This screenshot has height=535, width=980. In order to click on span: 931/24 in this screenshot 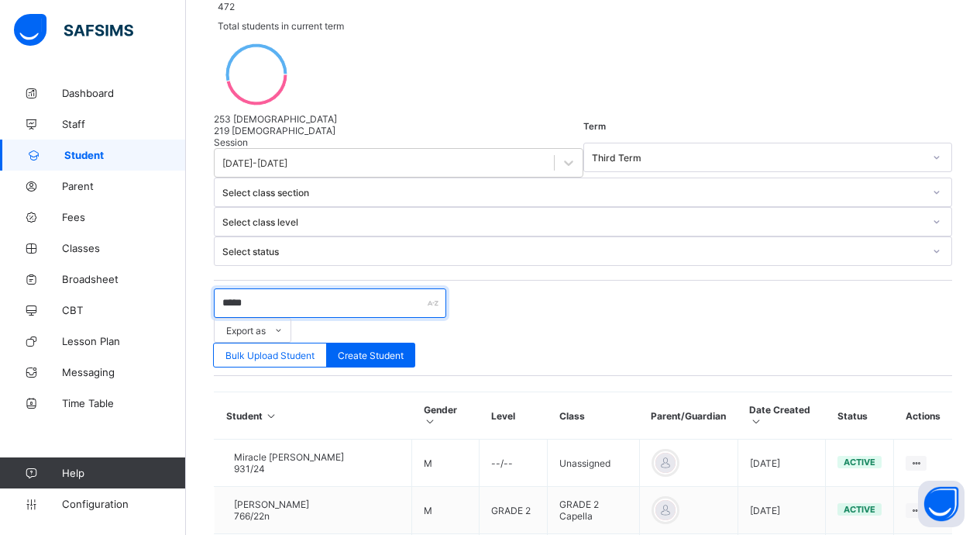, I will do `click(249, 469)`.